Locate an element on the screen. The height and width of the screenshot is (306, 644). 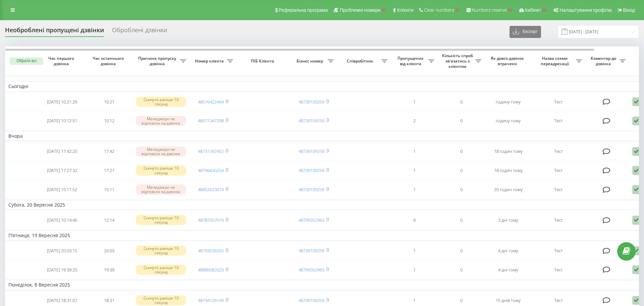
span: Numbers reserve is located at coordinates (489, 10).